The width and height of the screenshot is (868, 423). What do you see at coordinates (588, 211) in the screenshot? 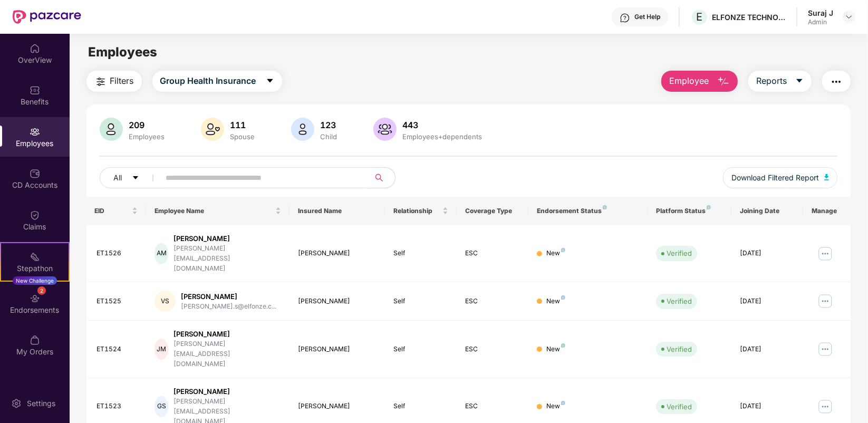
I see `div: Endorsement Status` at bounding box center [588, 211].